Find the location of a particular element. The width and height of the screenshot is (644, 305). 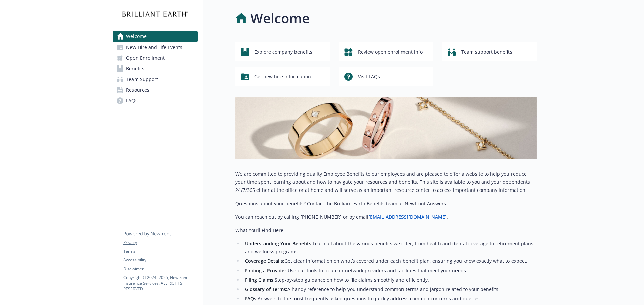

a: Resources is located at coordinates (155, 90).